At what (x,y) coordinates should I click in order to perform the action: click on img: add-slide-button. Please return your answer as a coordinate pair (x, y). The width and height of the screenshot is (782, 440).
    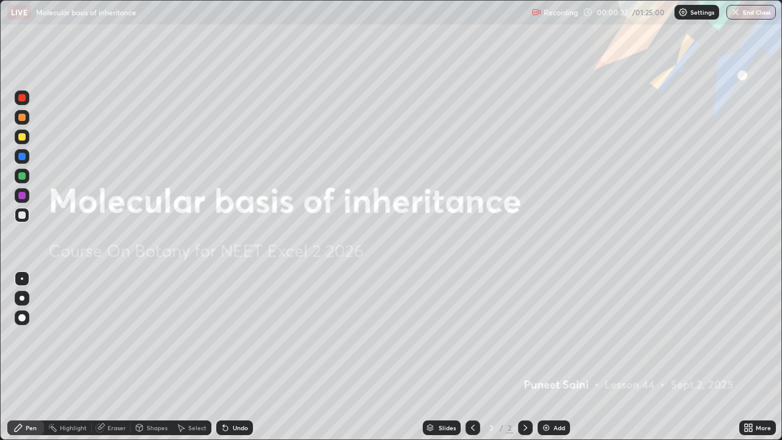
    Looking at the image, I should click on (547, 428).